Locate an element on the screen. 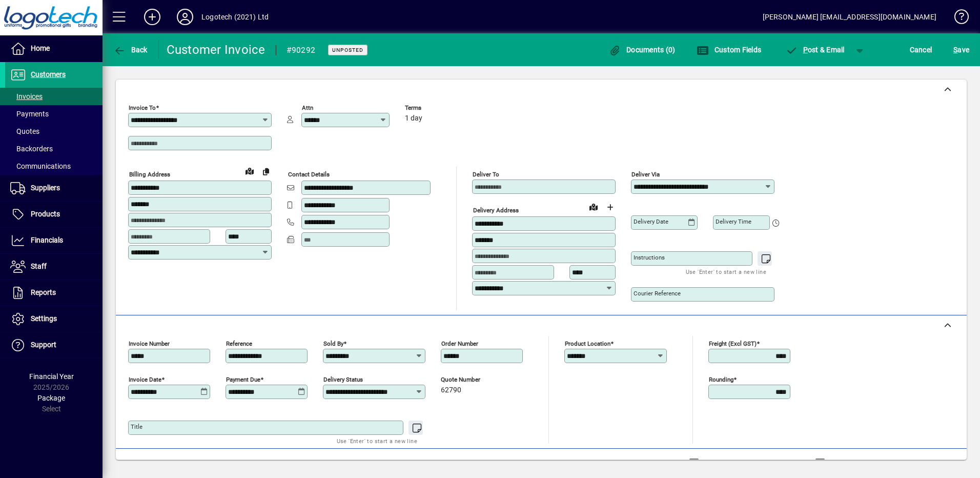 The width and height of the screenshot is (980, 478). a: Knowledge Base is located at coordinates (957, 19).